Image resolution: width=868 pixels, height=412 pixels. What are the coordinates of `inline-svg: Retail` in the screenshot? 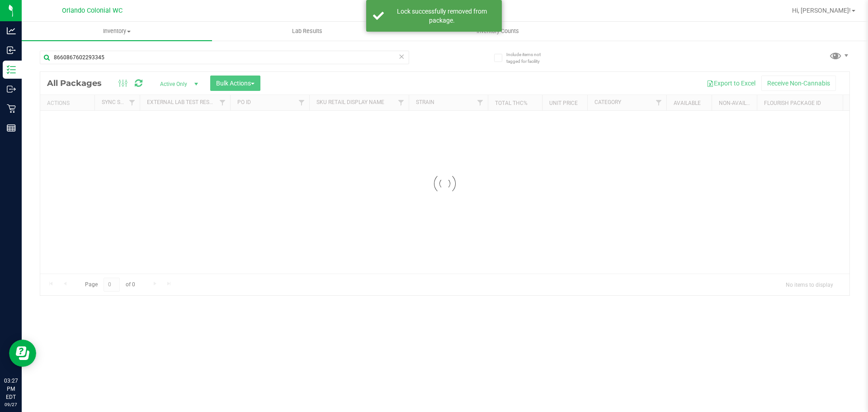 It's located at (11, 108).